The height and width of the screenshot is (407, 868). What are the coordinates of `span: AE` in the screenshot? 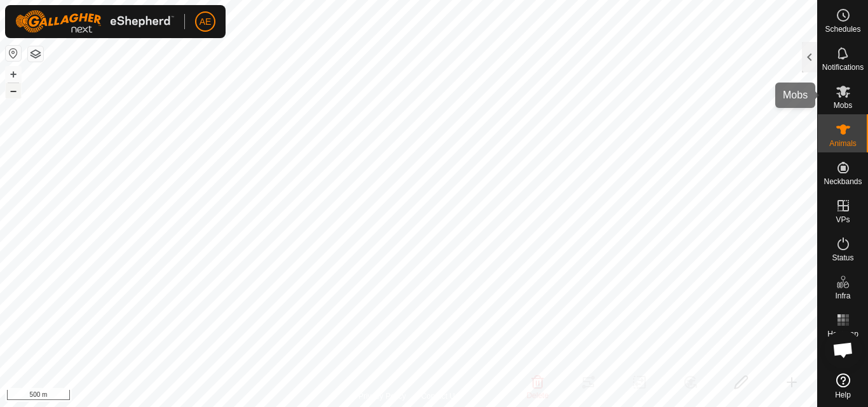 It's located at (205, 22).